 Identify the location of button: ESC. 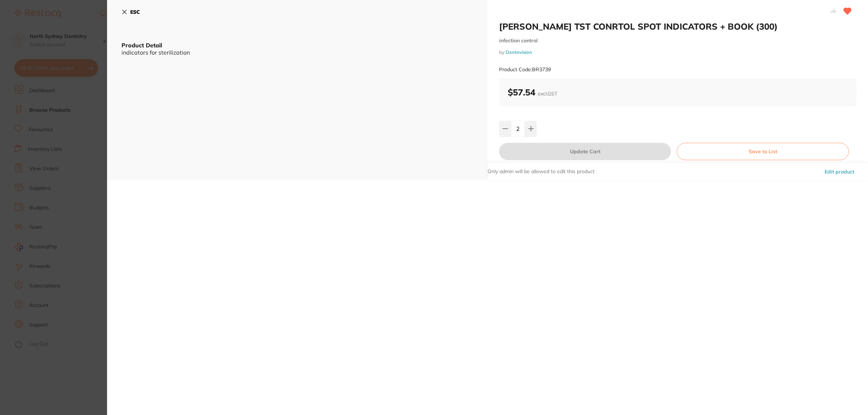
(131, 12).